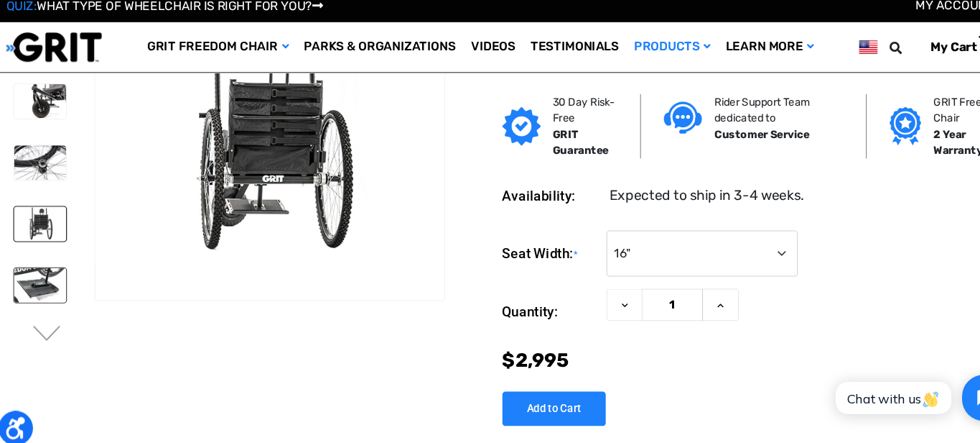  I want to click on p: GRIT Freedom Chair, so click(927, 114).